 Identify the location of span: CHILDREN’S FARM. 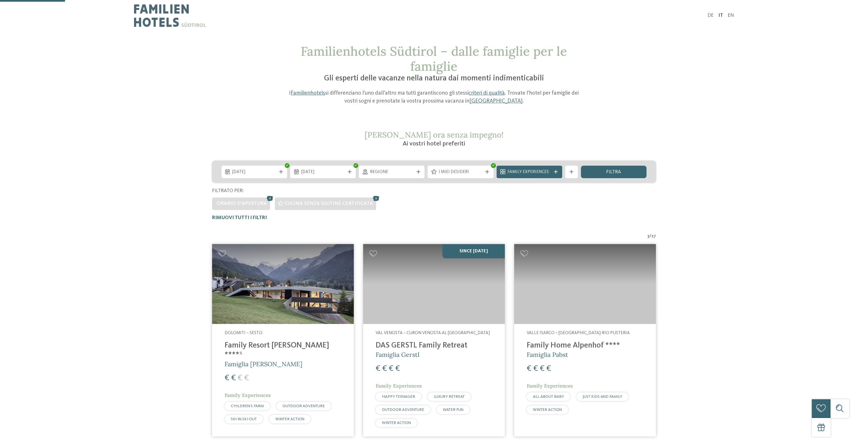
(247, 406).